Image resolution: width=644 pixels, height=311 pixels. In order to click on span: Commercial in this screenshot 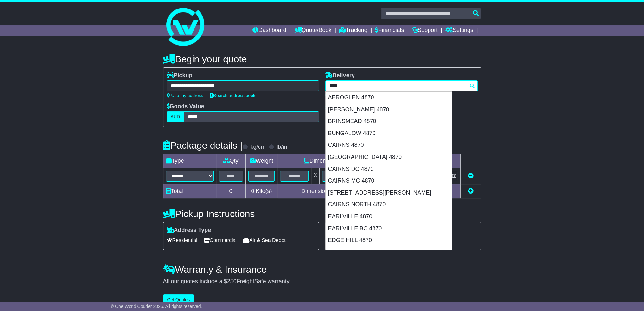, I will do `click(220, 240)`.